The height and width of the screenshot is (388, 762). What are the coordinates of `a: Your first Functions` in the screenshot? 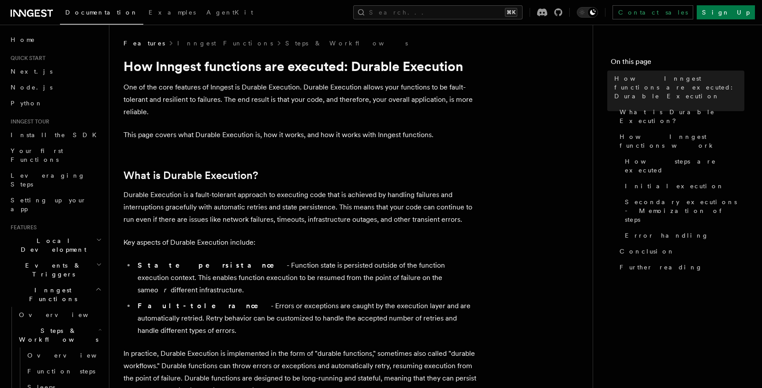 It's located at (55, 155).